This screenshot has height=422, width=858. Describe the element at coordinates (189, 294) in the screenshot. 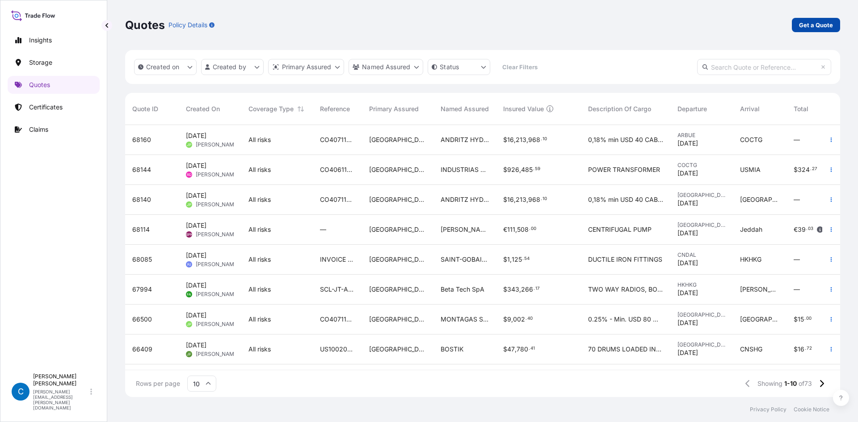

I see `span: FA` at that location.